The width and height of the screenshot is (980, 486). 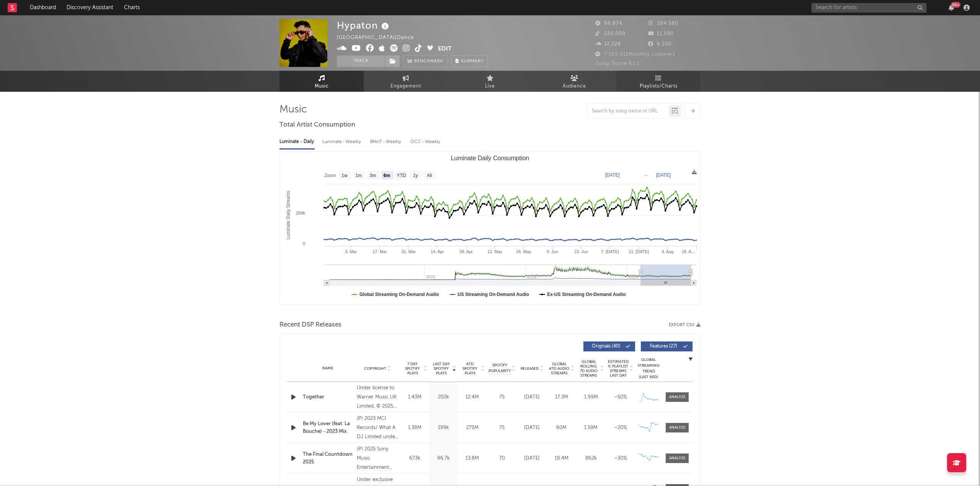 What do you see at coordinates (378, 459) in the screenshot?
I see `div: (P) 2025 Sony Music Entertainment Inc.` at bounding box center [378, 459].